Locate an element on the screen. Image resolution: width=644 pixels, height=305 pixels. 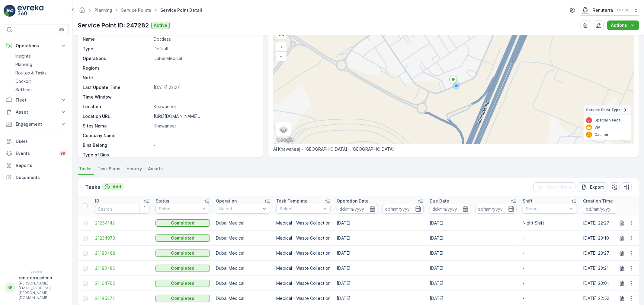
p: Export is located at coordinates (597, 187).